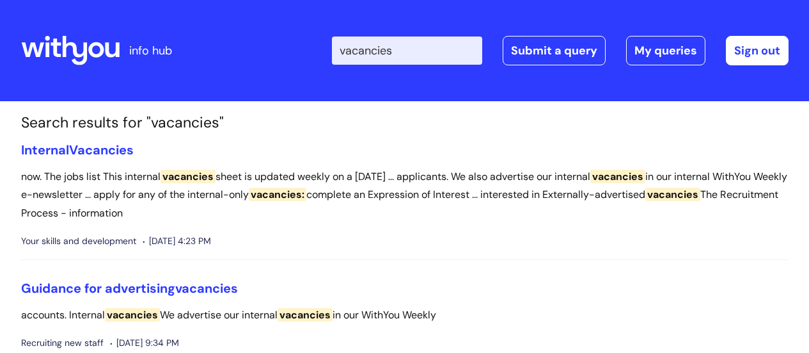 This screenshot has width=809, height=353. What do you see at coordinates (666, 51) in the screenshot?
I see `a: My queries` at bounding box center [666, 51].